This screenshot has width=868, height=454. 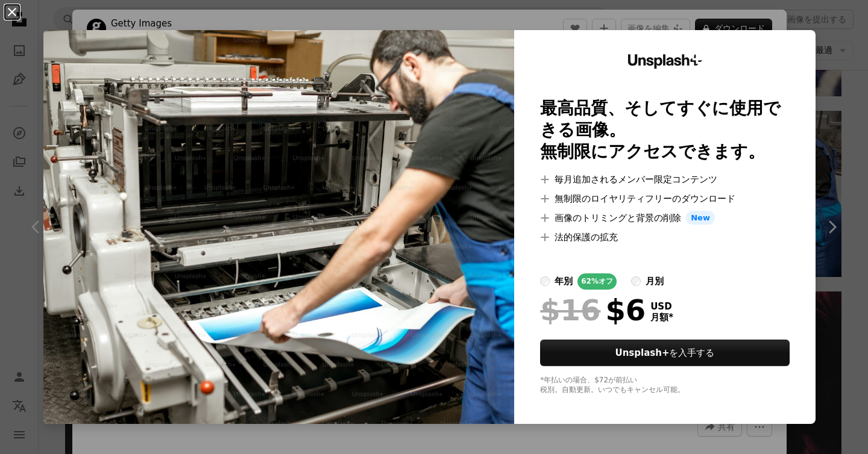 I want to click on li: 画像のトリミングと背景の削除, so click(x=664, y=218).